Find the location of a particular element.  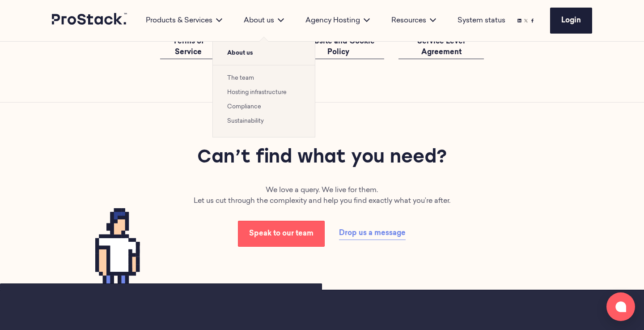

a: Compliance is located at coordinates (244, 106).